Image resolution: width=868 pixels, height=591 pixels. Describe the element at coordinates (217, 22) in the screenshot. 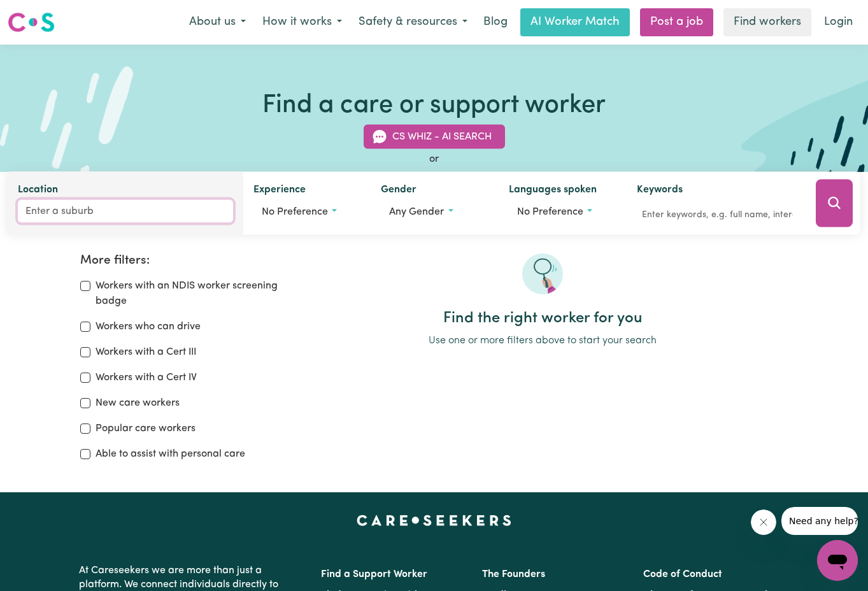

I see `button: About us` at that location.